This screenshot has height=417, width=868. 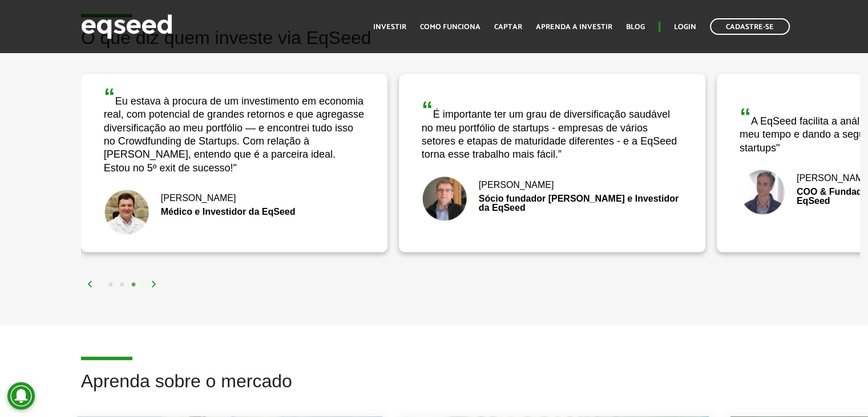 What do you see at coordinates (133, 285) in the screenshot?
I see `button: 3 of 2` at bounding box center [133, 285].